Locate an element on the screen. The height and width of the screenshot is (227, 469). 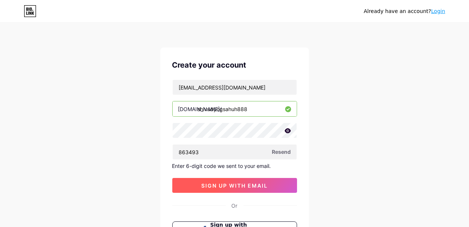
span: sign up with email is located at coordinates (234, 185).